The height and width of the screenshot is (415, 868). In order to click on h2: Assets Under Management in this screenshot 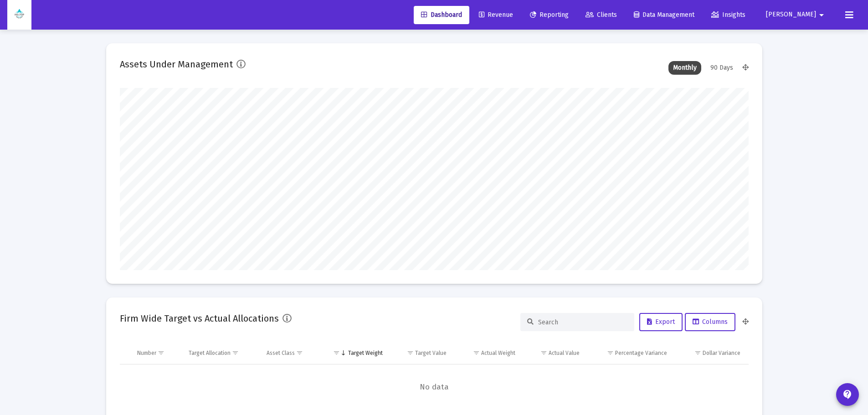, I will do `click(176, 65)`.